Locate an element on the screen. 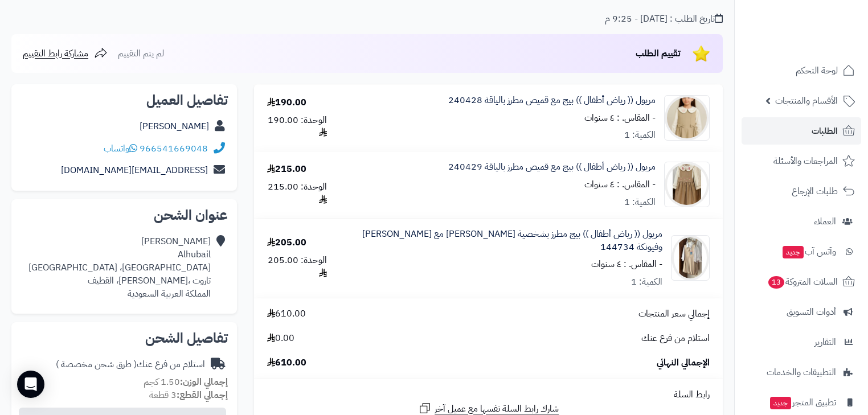 This screenshot has width=868, height=415. span: 0.00 is located at coordinates (281, 338).